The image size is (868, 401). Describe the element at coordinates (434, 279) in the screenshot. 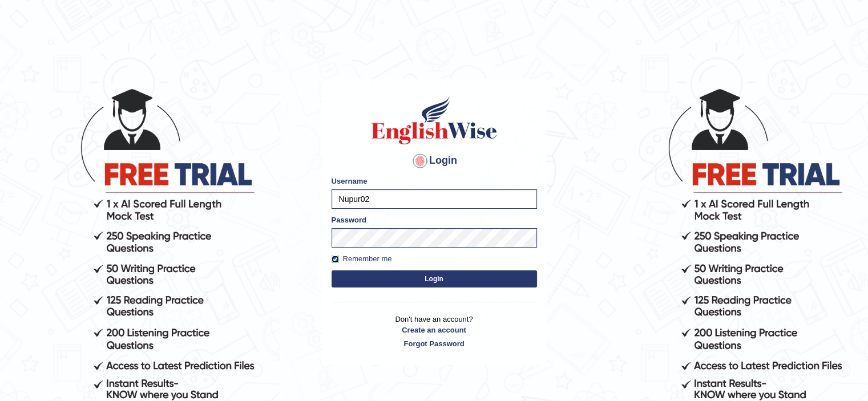

I see `button: Login` at that location.